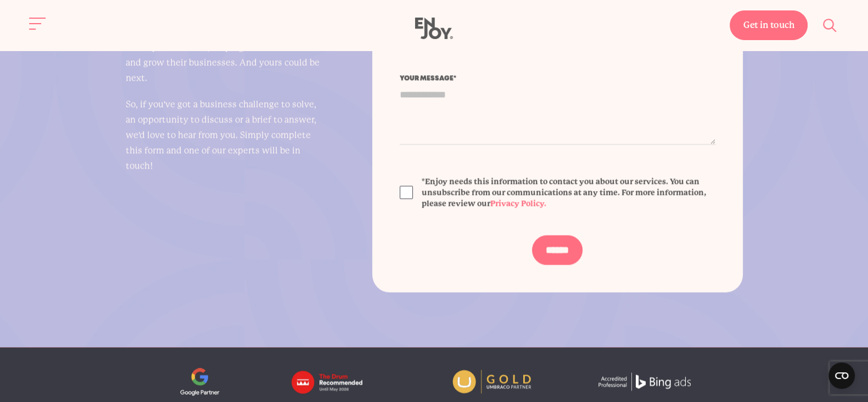 This screenshot has height=402, width=868. I want to click on a: logo, so click(337, 382).